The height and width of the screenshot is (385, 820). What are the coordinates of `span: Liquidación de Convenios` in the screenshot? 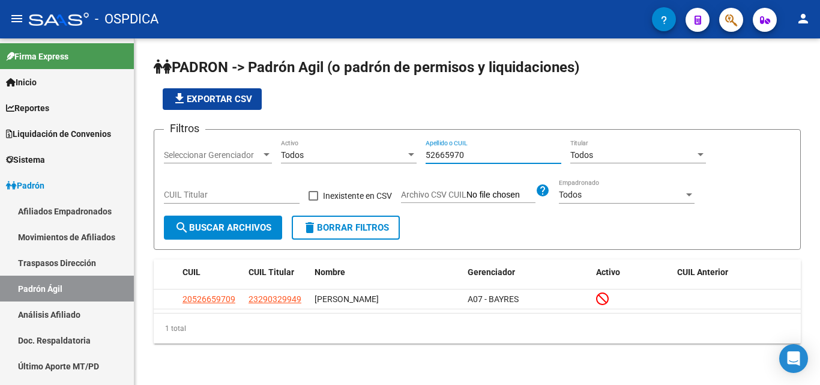 It's located at (58, 134).